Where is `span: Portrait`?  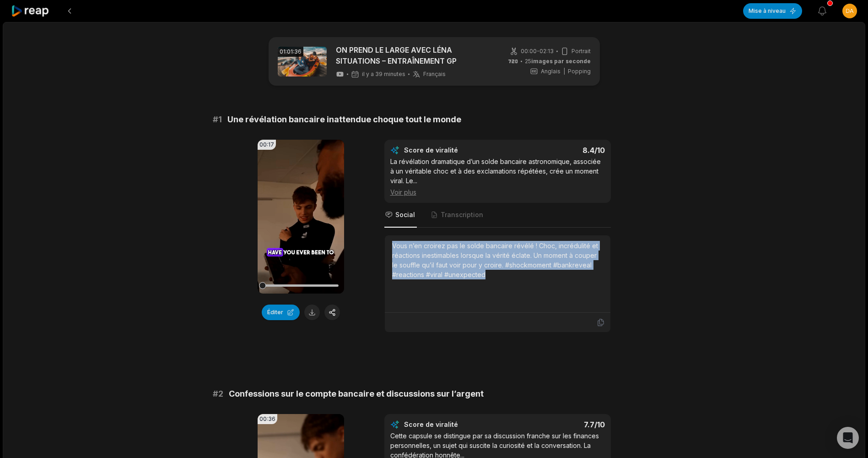
span: Portrait is located at coordinates (581, 51).